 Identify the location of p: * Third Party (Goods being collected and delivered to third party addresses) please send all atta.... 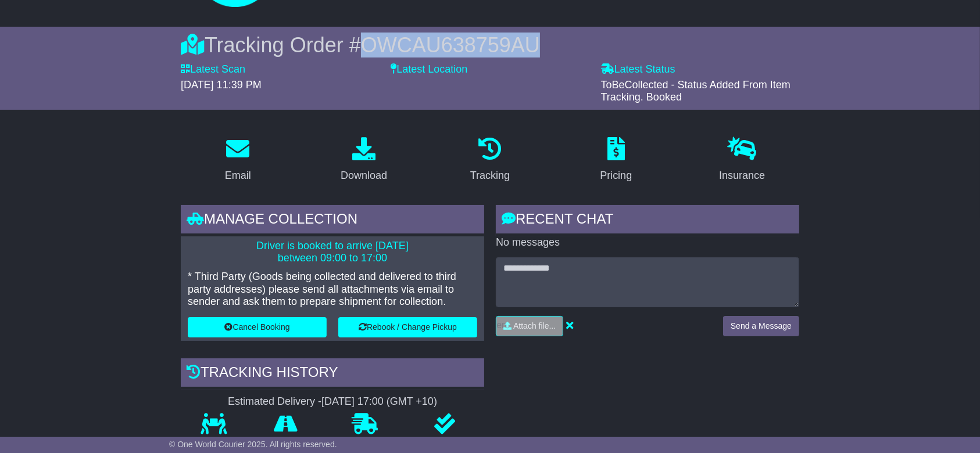
(332, 289).